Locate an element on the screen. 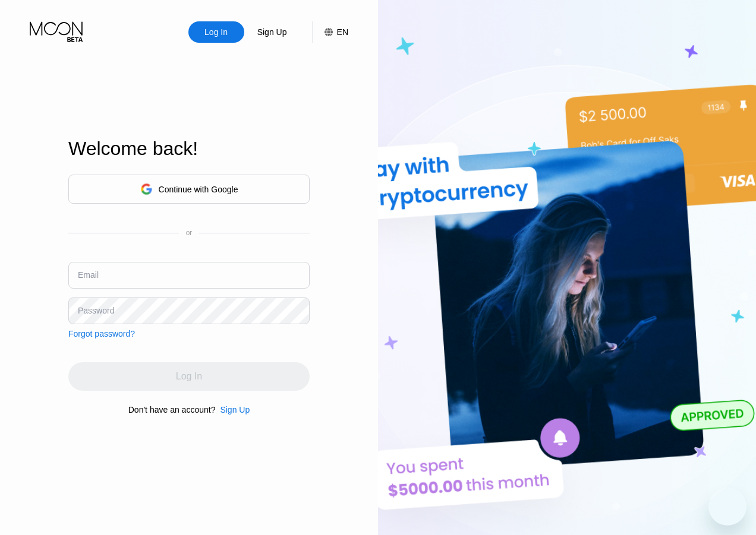 The height and width of the screenshot is (535, 756). div: or is located at coordinates (189, 233).